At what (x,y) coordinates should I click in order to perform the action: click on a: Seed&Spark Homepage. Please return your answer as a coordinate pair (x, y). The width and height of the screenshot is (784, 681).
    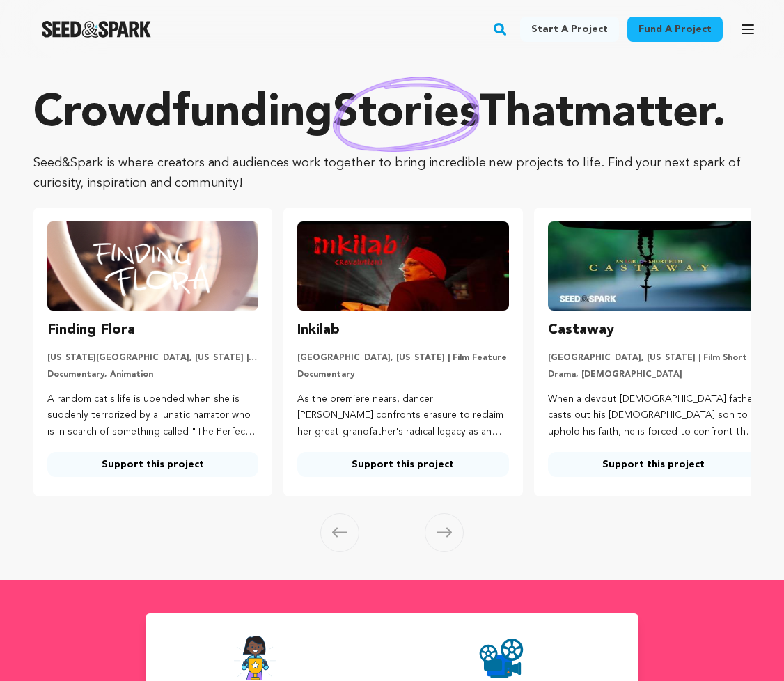
    Looking at the image, I should click on (96, 29).